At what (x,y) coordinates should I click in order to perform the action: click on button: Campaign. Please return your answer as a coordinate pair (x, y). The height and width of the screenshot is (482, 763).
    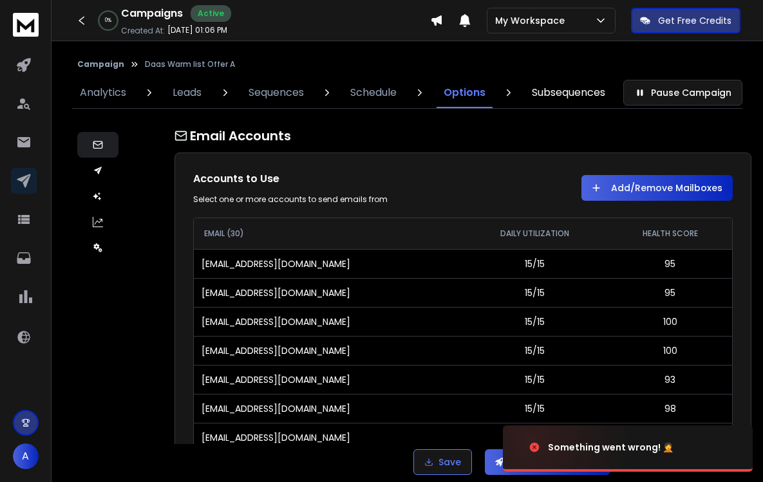
    Looking at the image, I should click on (100, 64).